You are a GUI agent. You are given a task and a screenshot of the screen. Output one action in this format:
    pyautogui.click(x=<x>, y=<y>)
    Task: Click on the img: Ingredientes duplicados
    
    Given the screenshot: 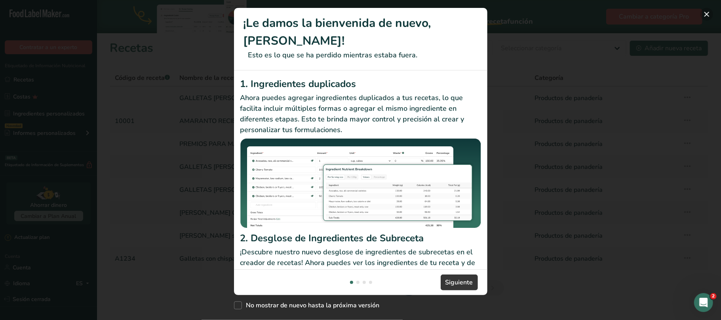 What is the action you would take?
    pyautogui.click(x=361, y=183)
    